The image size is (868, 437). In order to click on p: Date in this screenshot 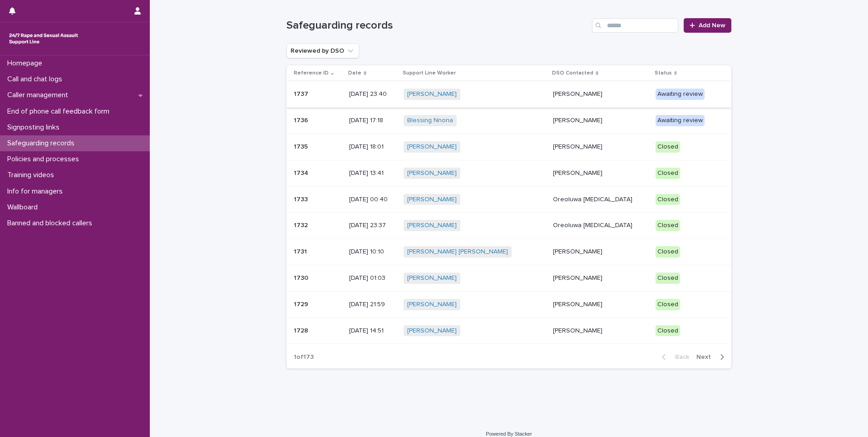, I will do `click(355, 73)`.